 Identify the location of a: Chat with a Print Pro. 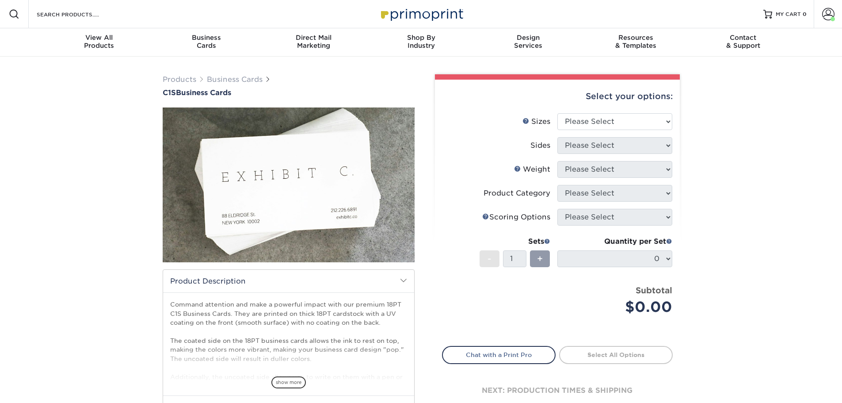
(499, 355).